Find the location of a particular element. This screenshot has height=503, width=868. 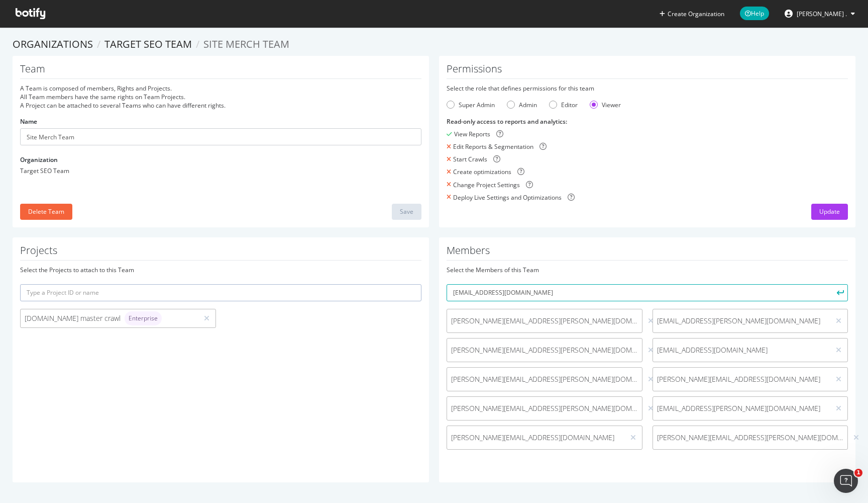

div: brand label is located at coordinates (143, 318).